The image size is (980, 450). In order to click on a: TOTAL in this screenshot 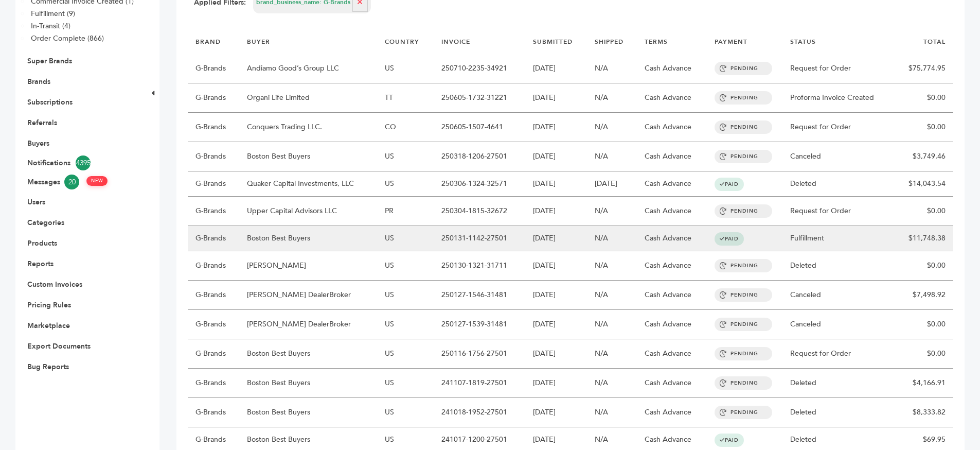, I will do `click(934, 42)`.